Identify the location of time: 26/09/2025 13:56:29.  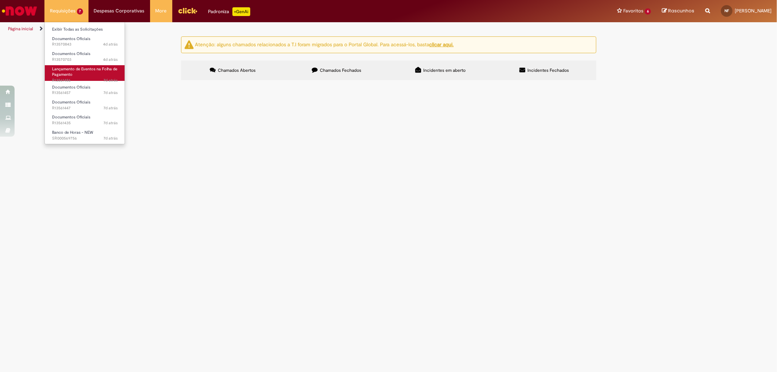
(110, 59).